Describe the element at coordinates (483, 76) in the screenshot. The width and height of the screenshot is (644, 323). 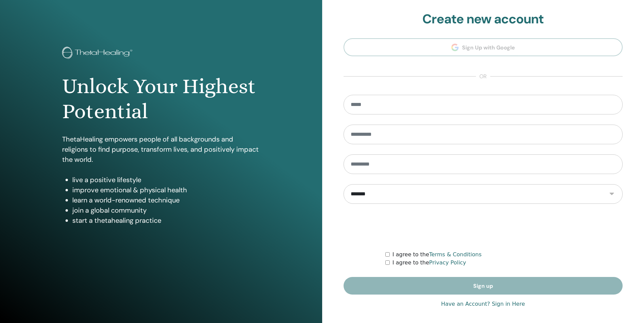
I see `span: or` at that location.